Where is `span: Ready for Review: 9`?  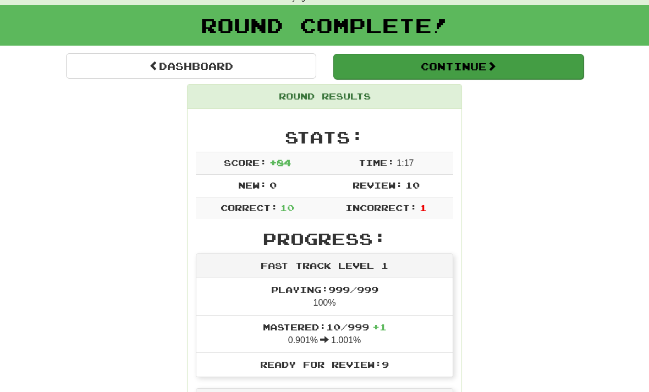
span: Ready for Review: 9 is located at coordinates (324, 364).